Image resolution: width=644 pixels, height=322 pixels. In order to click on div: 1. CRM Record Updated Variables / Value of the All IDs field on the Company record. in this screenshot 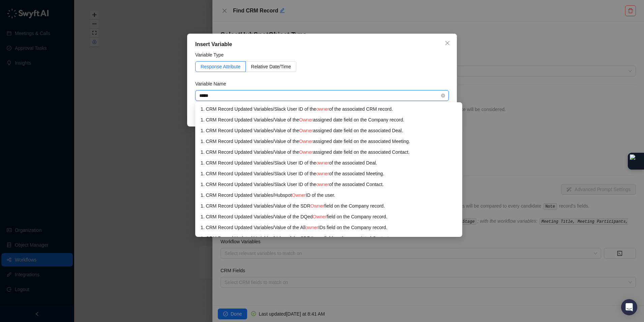, I will do `click(329, 227)`.